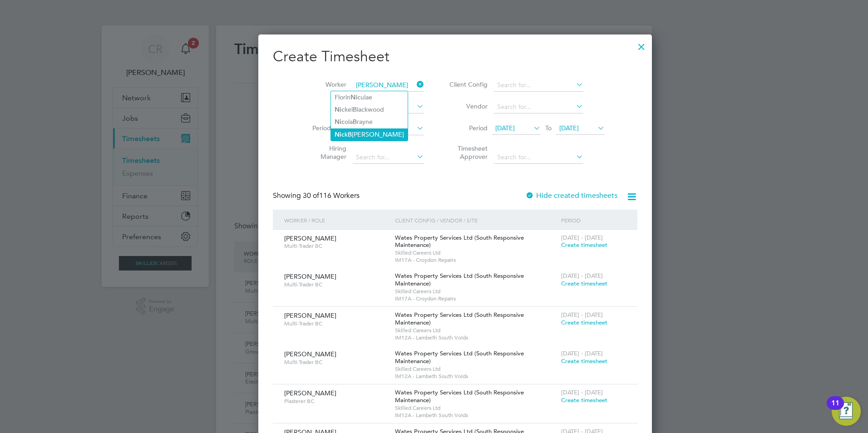 The height and width of the screenshot is (433, 868). I want to click on span: Plasterer BC, so click(336, 401).